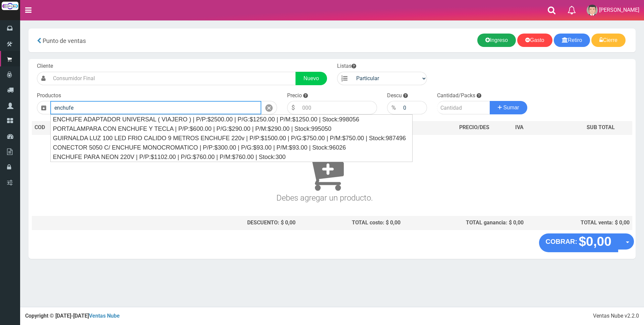 Image resolution: width=644 pixels, height=325 pixels. Describe the element at coordinates (219, 222) in the screenshot. I see `div: DESCUENTO: $ 0,00` at that location.